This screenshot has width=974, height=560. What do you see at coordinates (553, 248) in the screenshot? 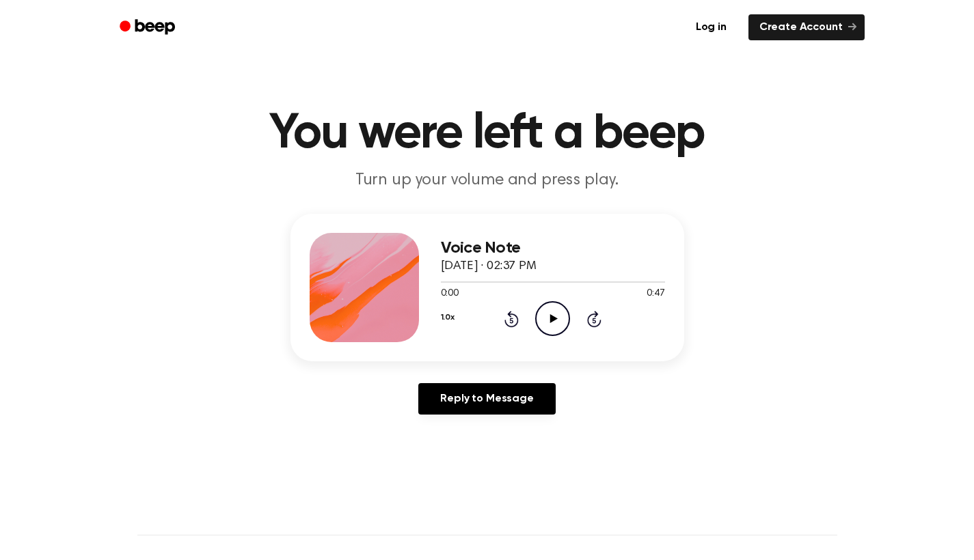
I see `h3: Voice Note` at bounding box center [553, 248].